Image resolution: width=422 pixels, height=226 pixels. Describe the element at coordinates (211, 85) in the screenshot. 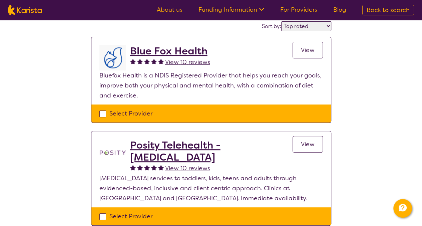

I see `p: Bluefox Health is a NDIS Registered Provider that helps you reach your goals, improve both your p...` at that location.